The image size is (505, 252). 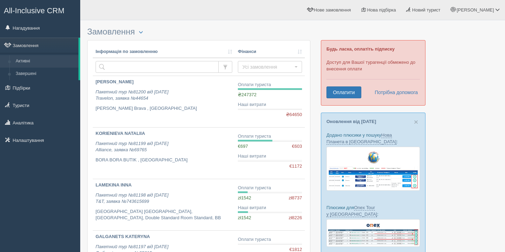 What do you see at coordinates (123, 236) in the screenshot?
I see `b: GALGANETS KATERYNA` at bounding box center [123, 236].